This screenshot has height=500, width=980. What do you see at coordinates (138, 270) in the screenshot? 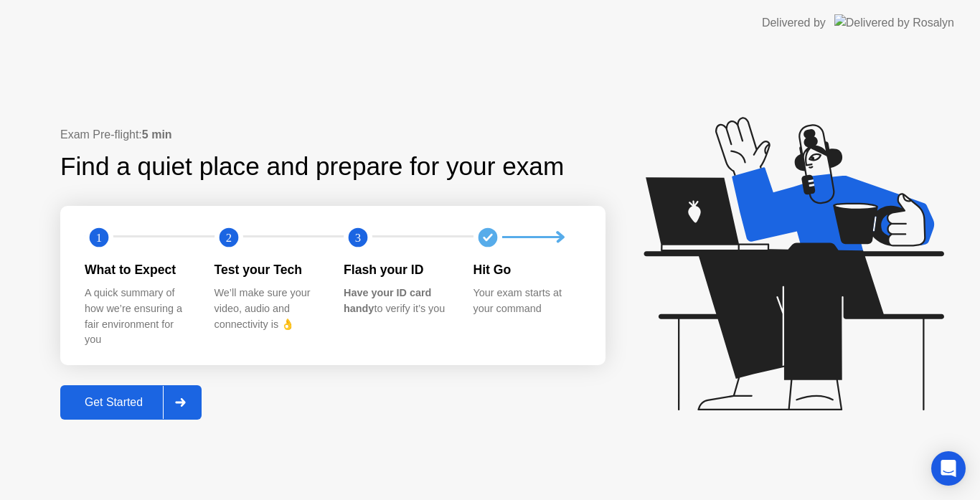
I see `div: What to Expect` at bounding box center [138, 270].